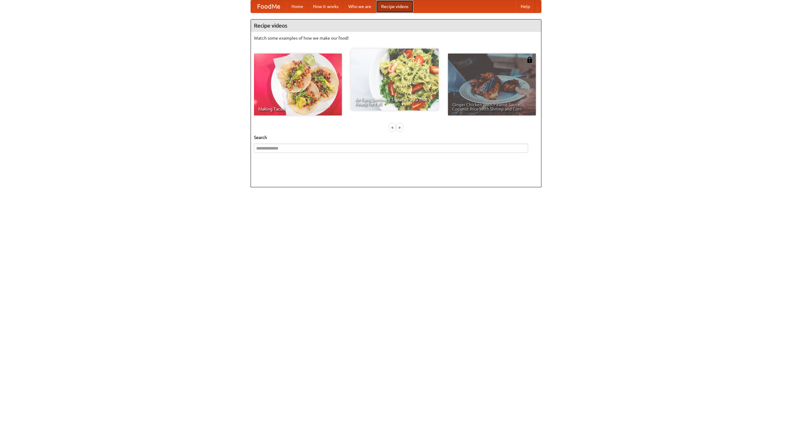 The width and height of the screenshot is (792, 438). Describe the element at coordinates (529, 60) in the screenshot. I see `img: 483408.png` at that location.